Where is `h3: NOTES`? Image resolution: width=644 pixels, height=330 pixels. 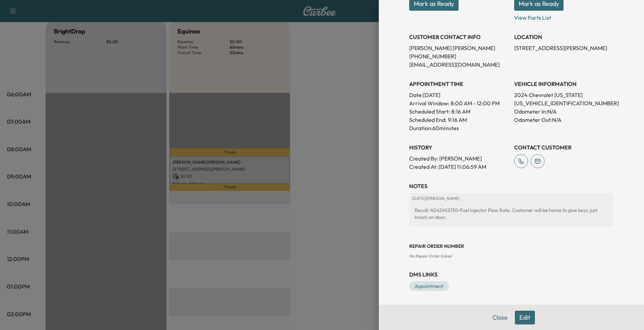 h3: NOTES is located at coordinates (512, 186).